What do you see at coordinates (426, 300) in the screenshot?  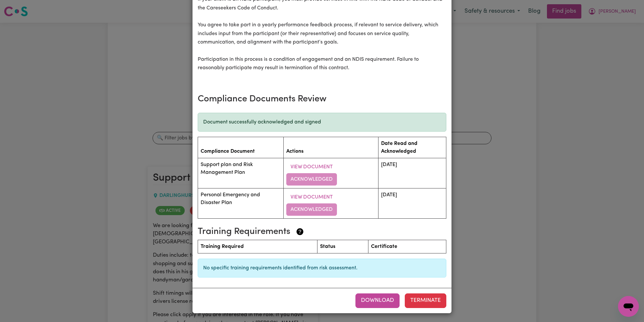 I see `button: Terminate this contract` at bounding box center [426, 300].